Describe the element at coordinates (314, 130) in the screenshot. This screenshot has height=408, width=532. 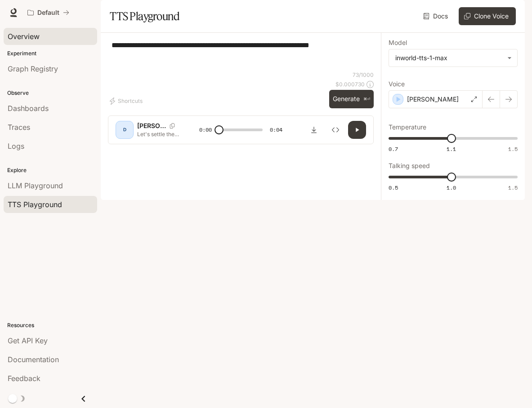
I see `button: Download audio` at that location.